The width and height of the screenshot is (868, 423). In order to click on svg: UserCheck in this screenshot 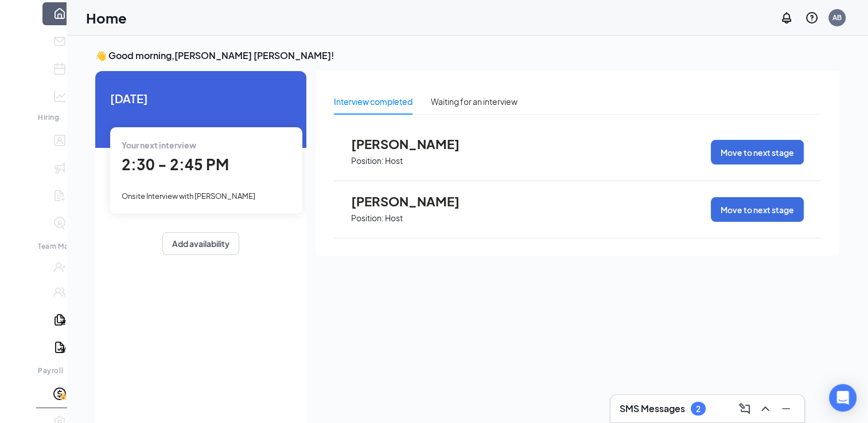, I will do `click(59, 267)`.